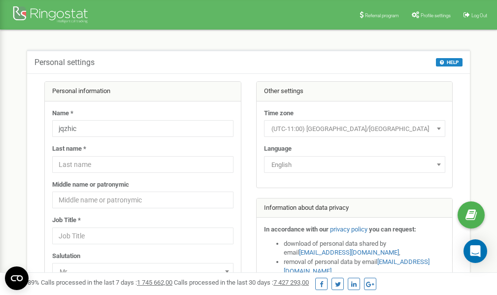  What do you see at coordinates (291, 282) in the screenshot?
I see `u: 7 427 293,00` at bounding box center [291, 282].